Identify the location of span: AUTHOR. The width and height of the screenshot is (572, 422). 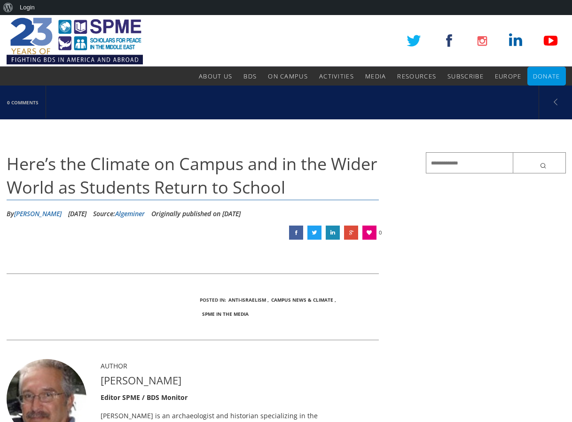
(114, 366).